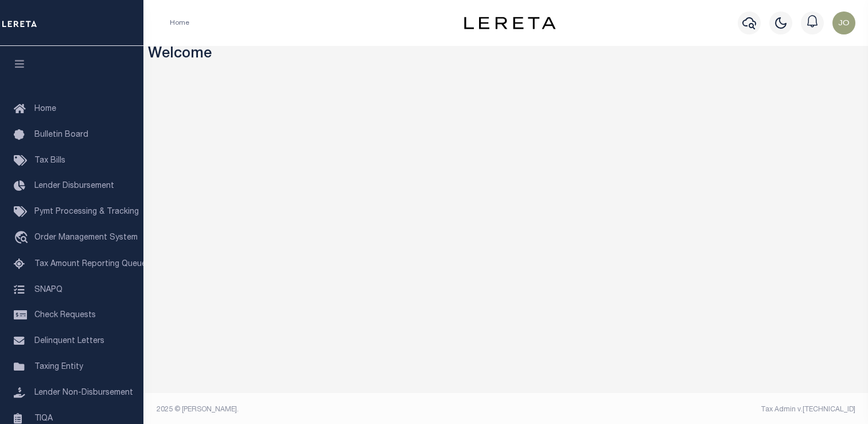 This screenshot has height=424, width=868. Describe the element at coordinates (50, 161) in the screenshot. I see `span: Tax Bills` at that location.